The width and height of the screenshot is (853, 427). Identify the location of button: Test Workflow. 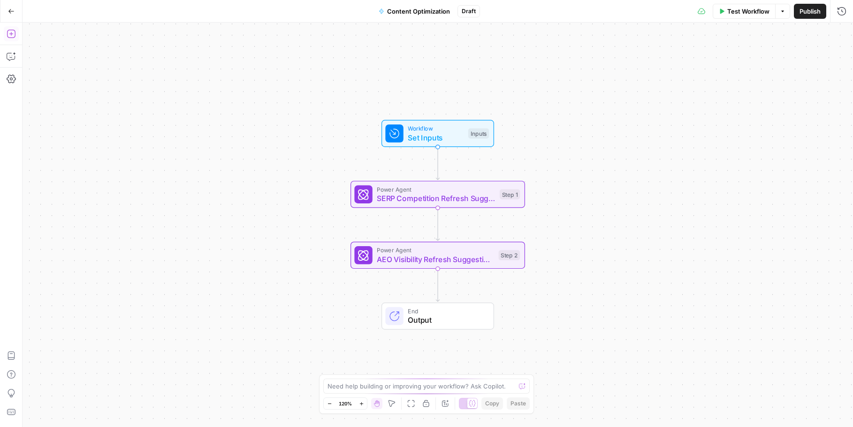
(744, 11).